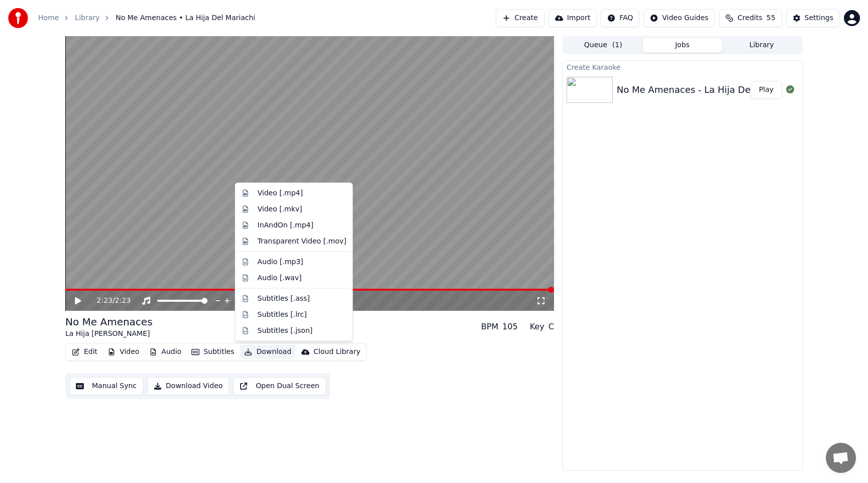 This screenshot has width=868, height=483. I want to click on nav: breadcrumb, so click(147, 18).